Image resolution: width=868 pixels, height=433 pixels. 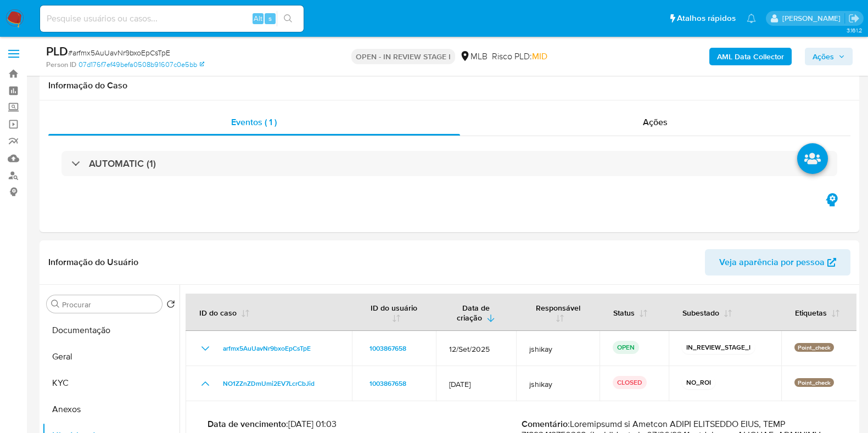 I want to click on button: Anexos, so click(x=111, y=409).